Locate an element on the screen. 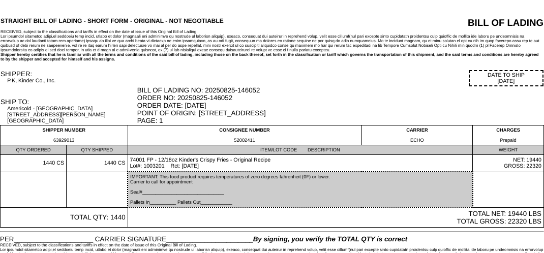 The width and height of the screenshot is (544, 253). div: 52002411 is located at coordinates (244, 140).